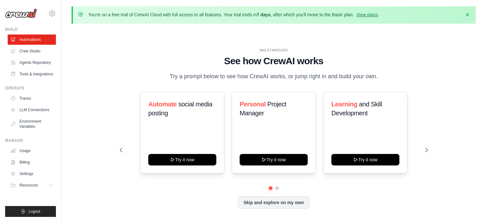  I want to click on p: Try a prompt below to see how CrewAI works, or jump right in and build your own., so click(274, 76).